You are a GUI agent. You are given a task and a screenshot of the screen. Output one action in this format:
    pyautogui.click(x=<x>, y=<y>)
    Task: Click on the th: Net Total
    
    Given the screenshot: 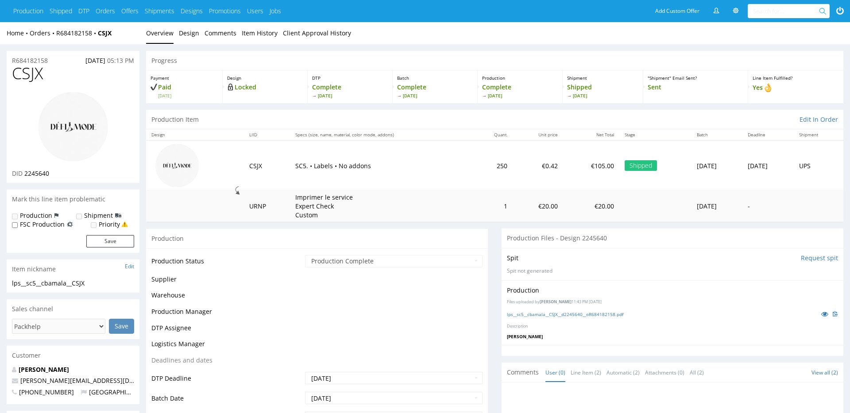 What is the action you would take?
    pyautogui.click(x=591, y=135)
    